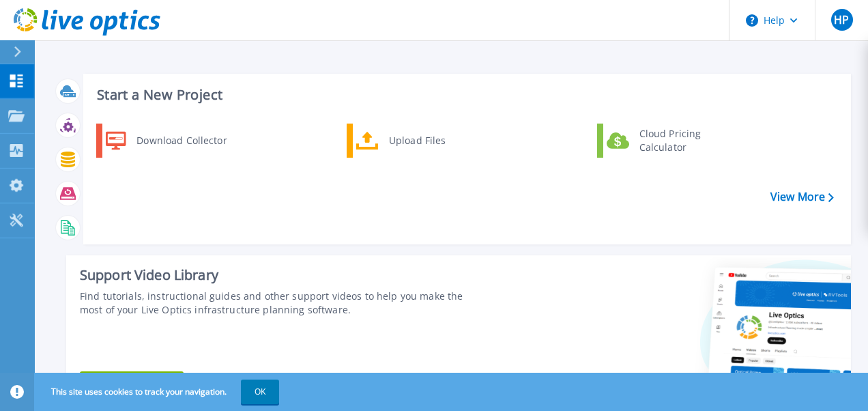 The width and height of the screenshot is (868, 411). Describe the element at coordinates (132, 385) in the screenshot. I see `a: Explore Now!` at that location.